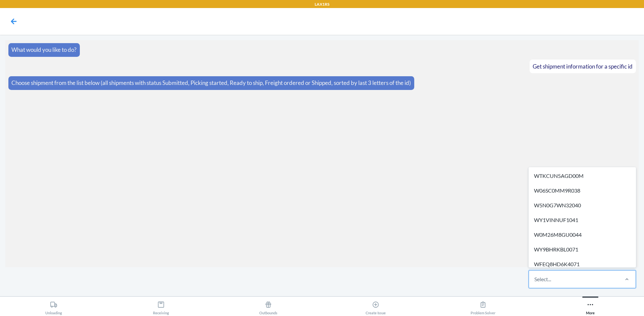  What do you see at coordinates (590, 307) in the screenshot?
I see `div: More` at bounding box center [590, 307].